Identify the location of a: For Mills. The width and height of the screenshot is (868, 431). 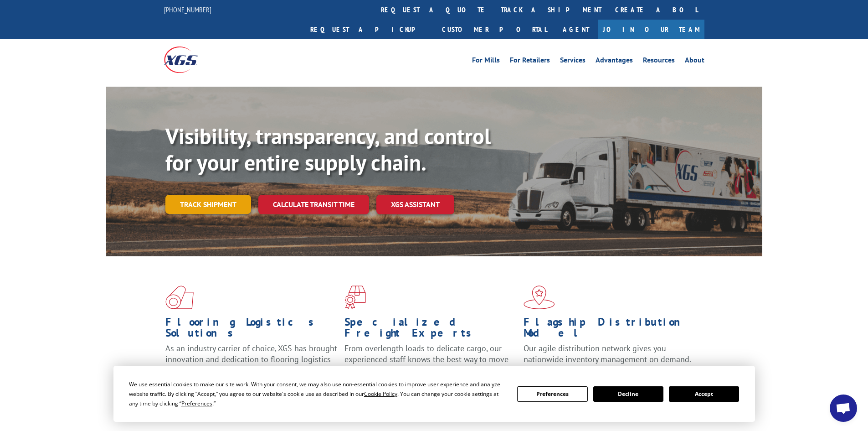
(486, 62).